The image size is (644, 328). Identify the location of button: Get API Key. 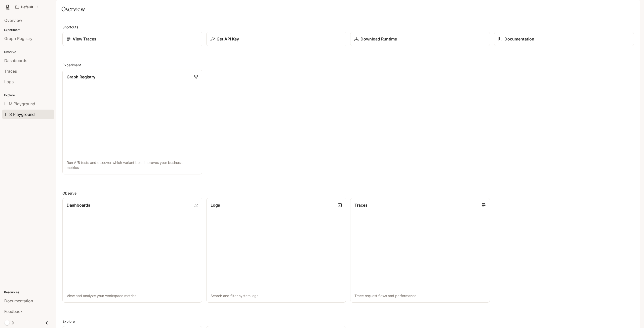
(276, 39).